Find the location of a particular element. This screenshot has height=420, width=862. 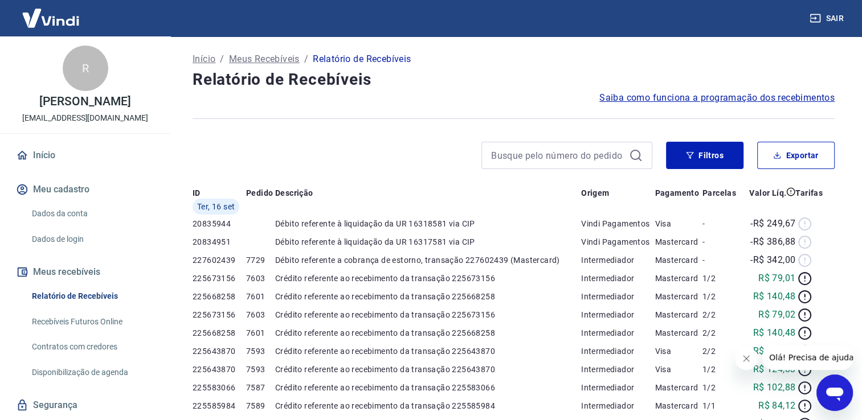

span: Saiba como funciona a programação dos recebimentos is located at coordinates (717, 98).